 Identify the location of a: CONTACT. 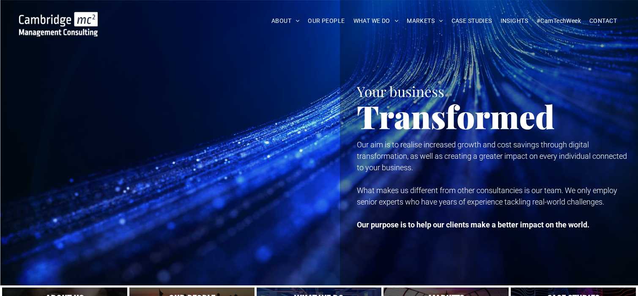
(603, 21).